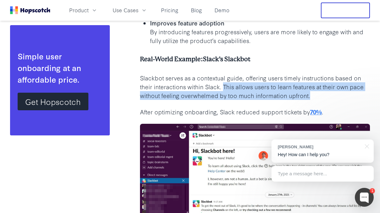 The height and width of the screenshot is (213, 380). What do you see at coordinates (372, 191) in the screenshot?
I see `div: 1` at bounding box center [372, 191].